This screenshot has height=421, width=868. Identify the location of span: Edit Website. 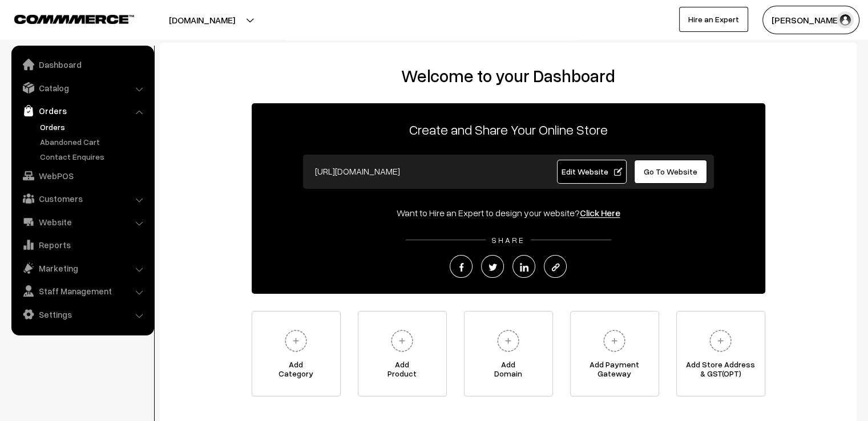
(591, 171).